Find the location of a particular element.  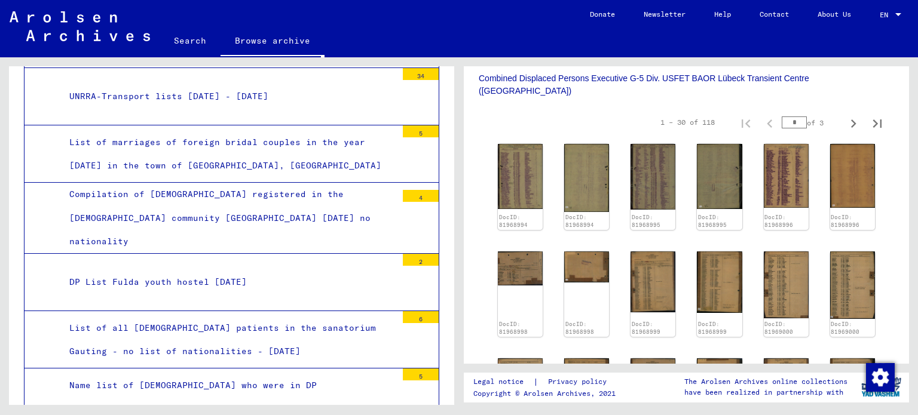

div: 4 is located at coordinates (421, 196).